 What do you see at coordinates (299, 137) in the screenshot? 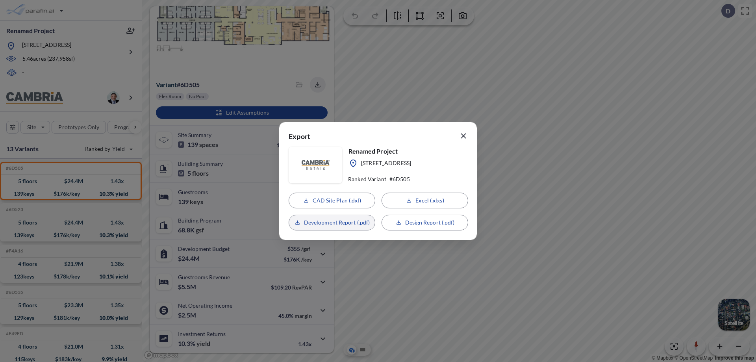
I see `p: Export` at bounding box center [299, 137].